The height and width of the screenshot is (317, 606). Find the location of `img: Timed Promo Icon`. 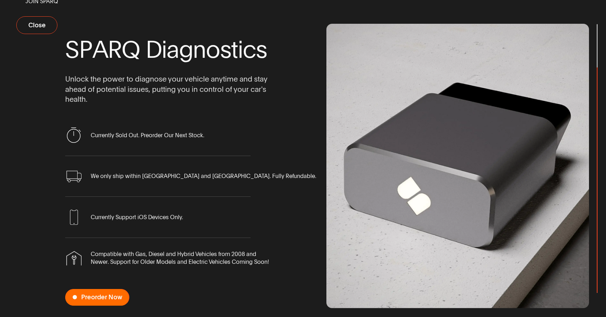

img: Timed Promo Icon is located at coordinates (74, 135).